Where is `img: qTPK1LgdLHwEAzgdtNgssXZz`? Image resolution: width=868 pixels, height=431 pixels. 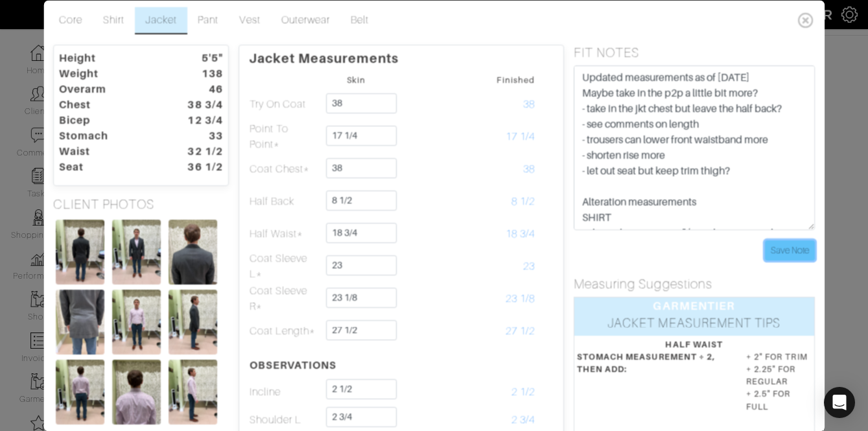 img: qTPK1LgdLHwEAzgdtNgssXZz is located at coordinates (192, 392).